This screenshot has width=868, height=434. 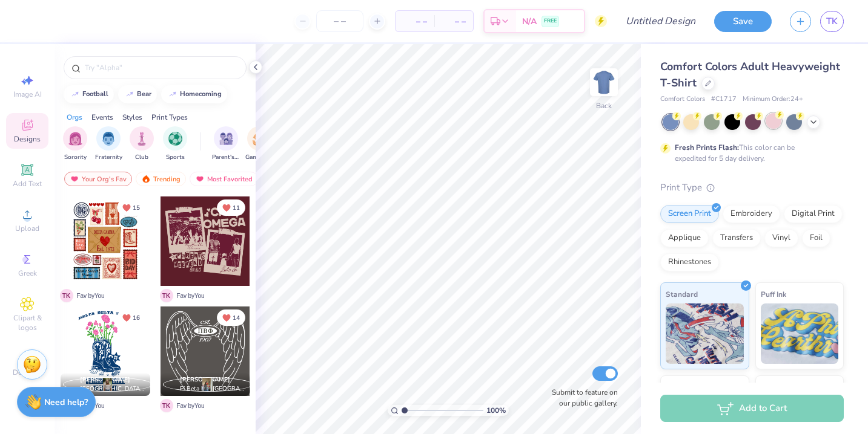 I want to click on input: Try "Alpha", so click(x=161, y=67).